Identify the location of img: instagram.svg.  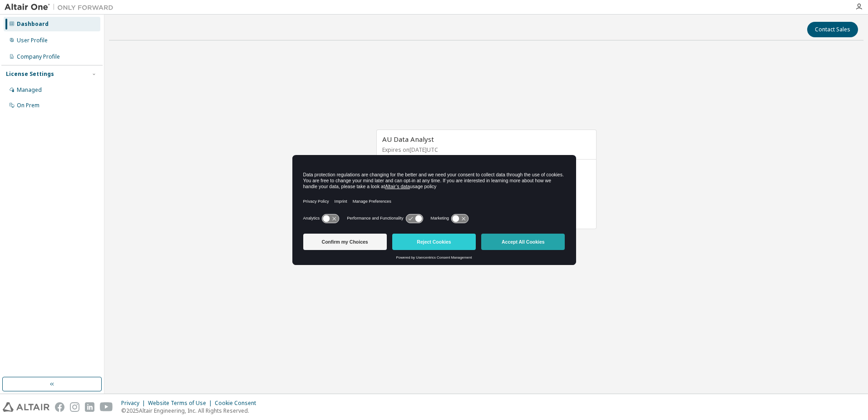
(75, 406).